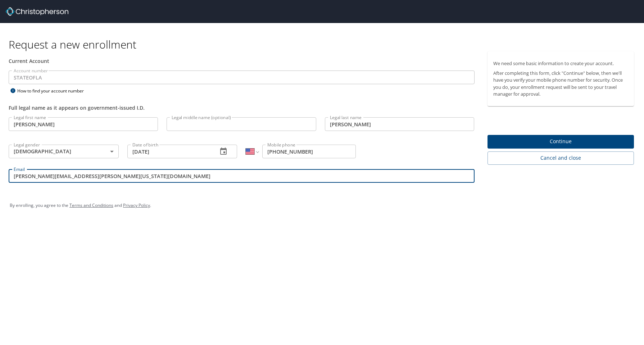  What do you see at coordinates (136, 205) in the screenshot?
I see `a: Privacy Policy` at bounding box center [136, 205].